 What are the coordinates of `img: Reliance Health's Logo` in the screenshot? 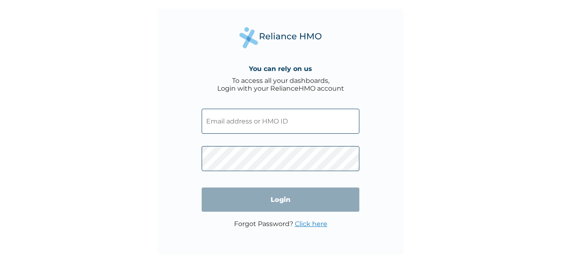 It's located at (281, 37).